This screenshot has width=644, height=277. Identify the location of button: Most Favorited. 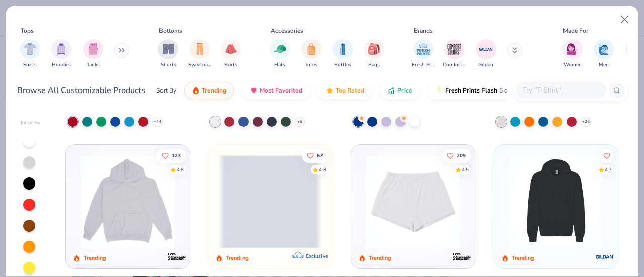
(276, 90).